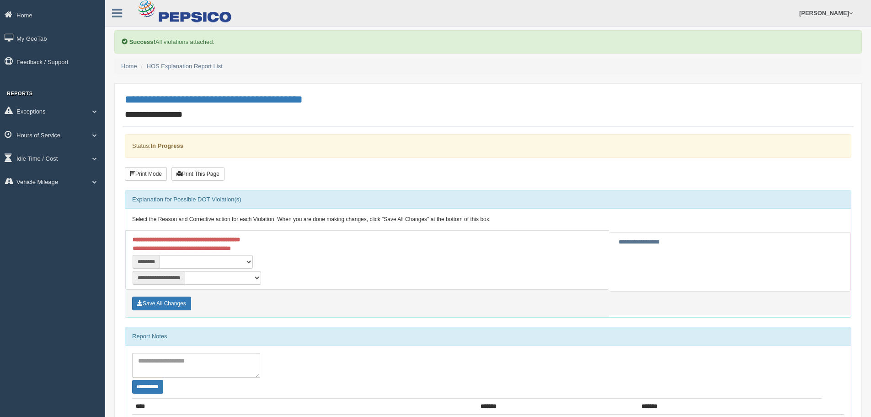 This screenshot has height=417, width=871. What do you see at coordinates (129, 66) in the screenshot?
I see `a: Home` at bounding box center [129, 66].